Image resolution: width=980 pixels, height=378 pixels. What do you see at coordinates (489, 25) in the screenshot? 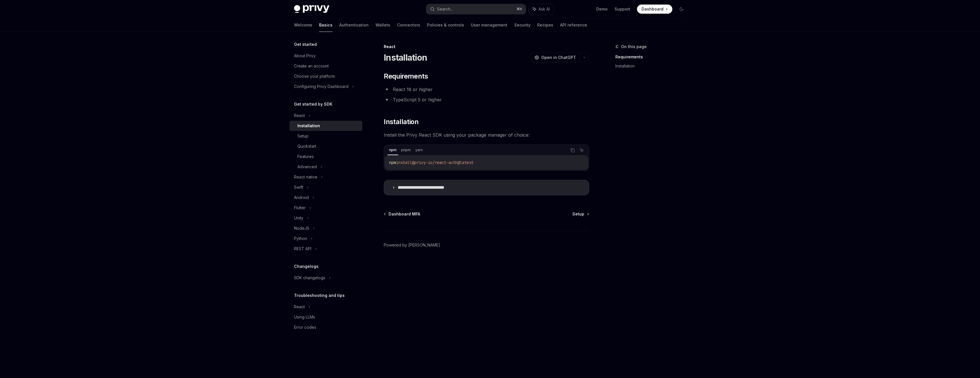
I see `a: User management` at bounding box center [489, 25].